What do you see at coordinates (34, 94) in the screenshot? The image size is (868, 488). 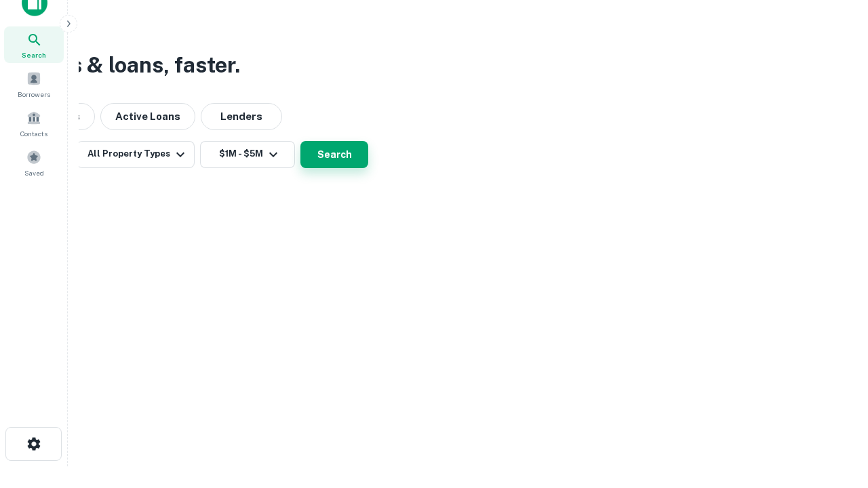 I see `span: Borrowers` at bounding box center [34, 94].